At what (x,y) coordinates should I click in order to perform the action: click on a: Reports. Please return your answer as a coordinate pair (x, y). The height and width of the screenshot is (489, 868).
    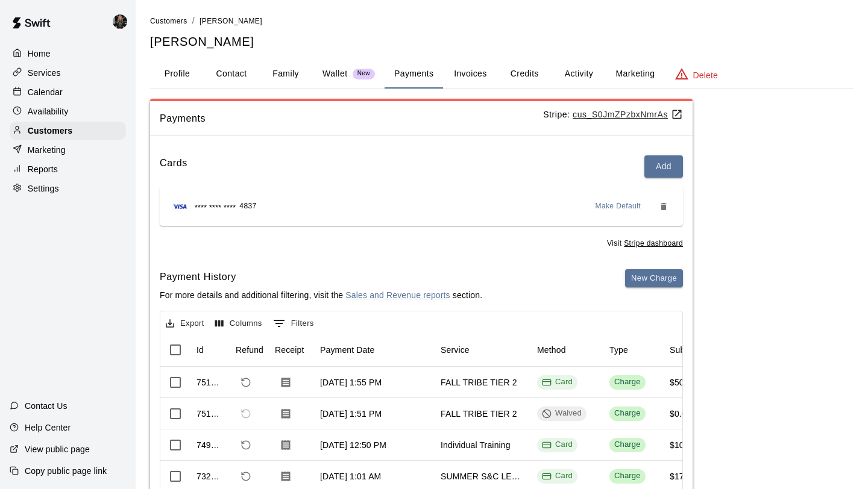
    Looking at the image, I should click on (67, 169).